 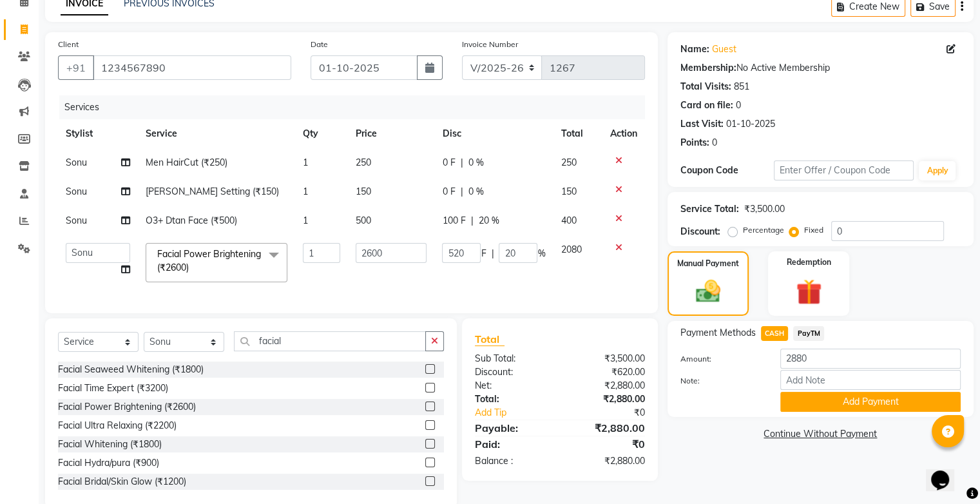 I want to click on div: Card on file:, so click(x=707, y=105).